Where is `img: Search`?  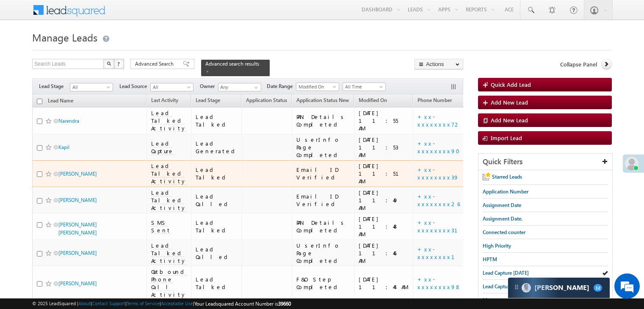 img: Search is located at coordinates (109, 64).